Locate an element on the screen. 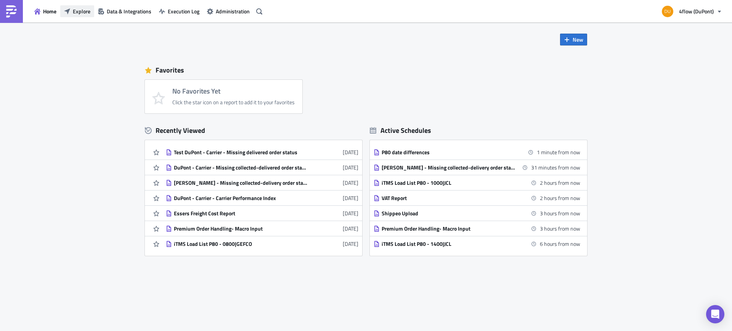  button: 4flow (DuPont) is located at coordinates (692, 11).